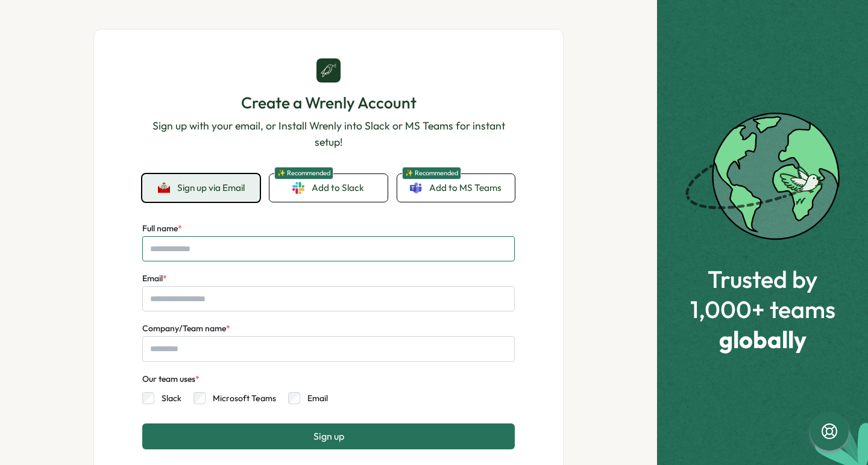  Describe the element at coordinates (762, 279) in the screenshot. I see `span: Trusted by` at that location.